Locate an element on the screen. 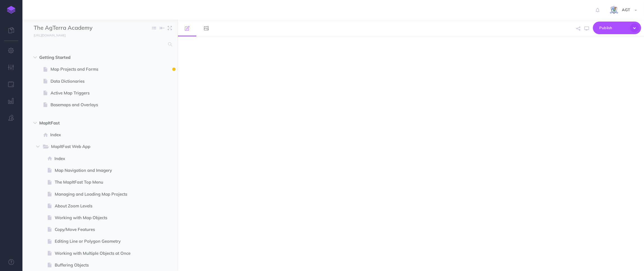  img: iCxL6hB4gPtK36lnwjqkK90dLekSAv8p9JC67nPZ.png is located at coordinates (614, 10).